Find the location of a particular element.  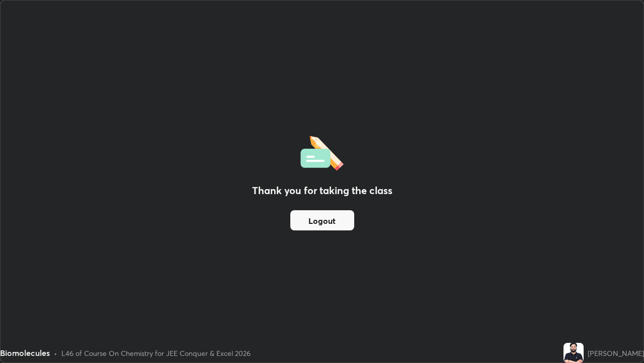

img: f16150f93396451290561ee68e23d37e.jpg is located at coordinates (573, 352).